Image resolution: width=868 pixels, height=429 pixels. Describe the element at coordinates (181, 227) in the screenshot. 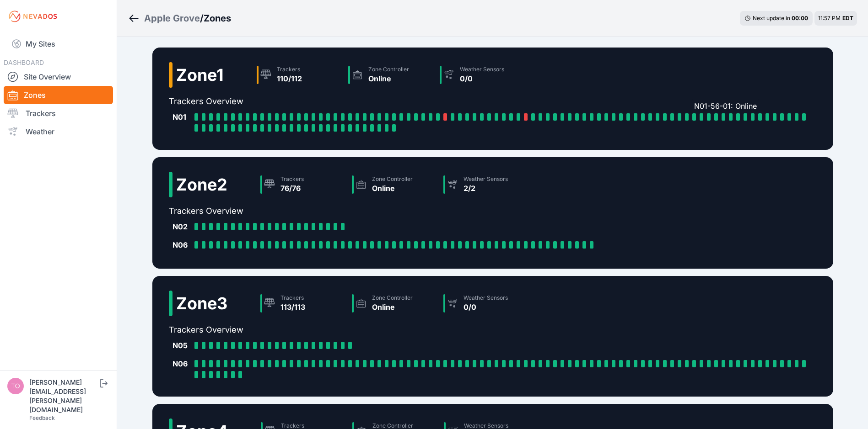

I see `div: N02` at that location.